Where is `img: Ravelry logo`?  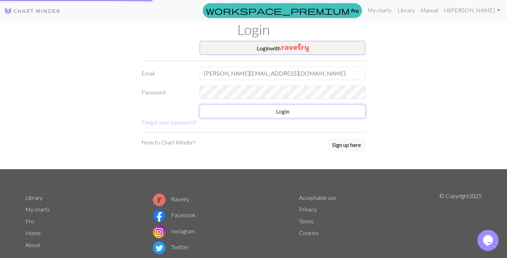
img: Ravelry logo is located at coordinates (159, 200).